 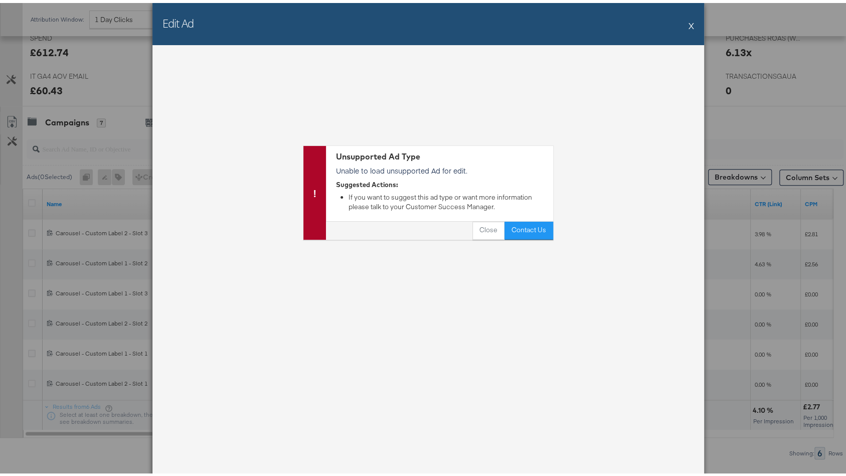 I want to click on div: Suggested Actions:, so click(x=442, y=182).